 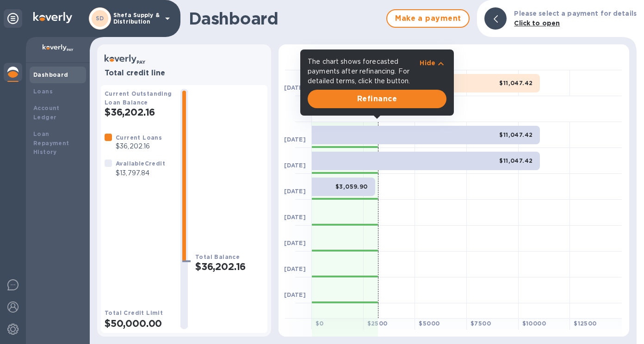 I want to click on p: Hide, so click(x=428, y=63).